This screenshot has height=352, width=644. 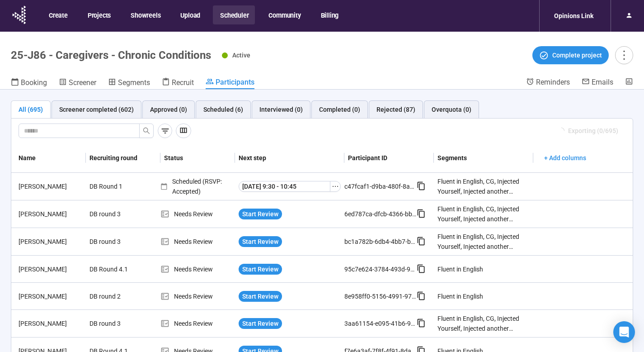 I want to click on button: Projects, so click(x=99, y=15).